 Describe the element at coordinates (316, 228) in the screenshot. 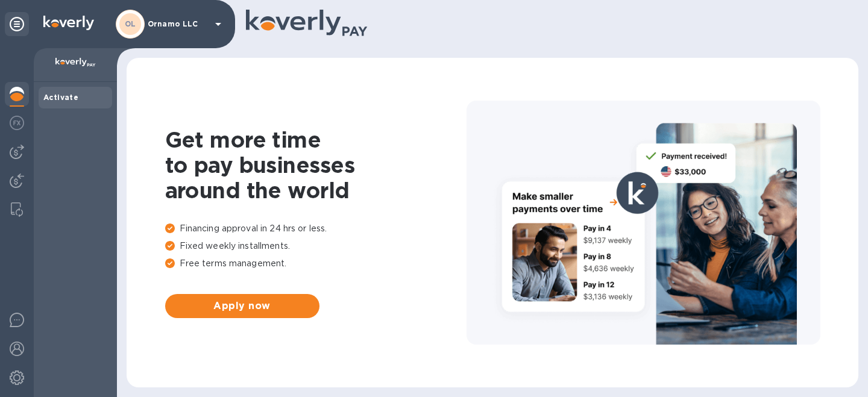

I see `p: Financing approval in 24 hrs or less.` at that location.